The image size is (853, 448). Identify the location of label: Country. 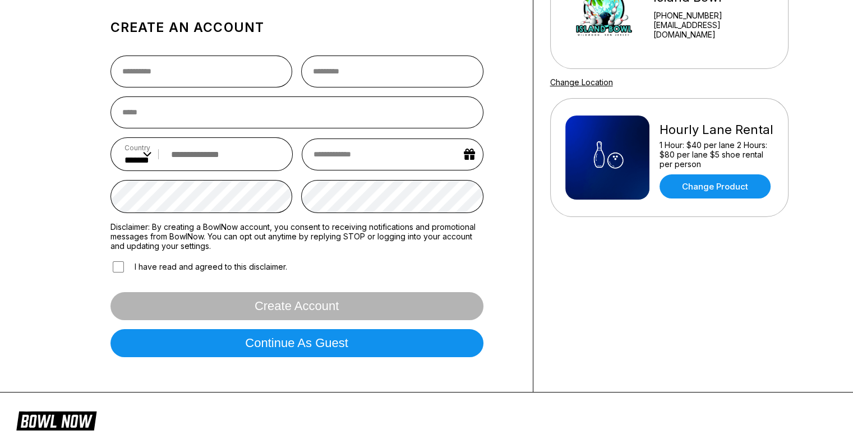
(138, 147).